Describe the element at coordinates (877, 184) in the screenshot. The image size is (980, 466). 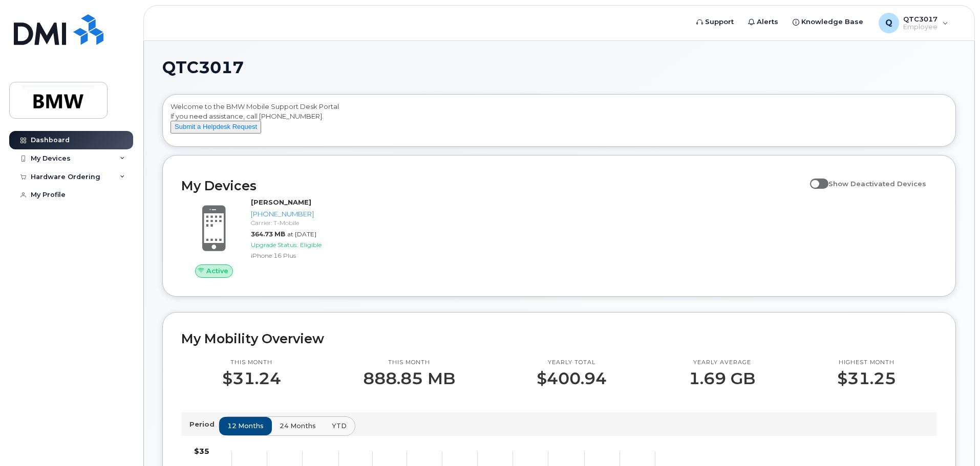
I see `span: Show Deactivated Devices` at that location.